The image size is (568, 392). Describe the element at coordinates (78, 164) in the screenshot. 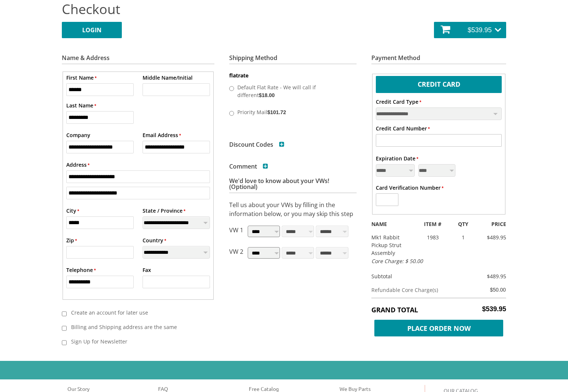

I see `label: Address` at that location.